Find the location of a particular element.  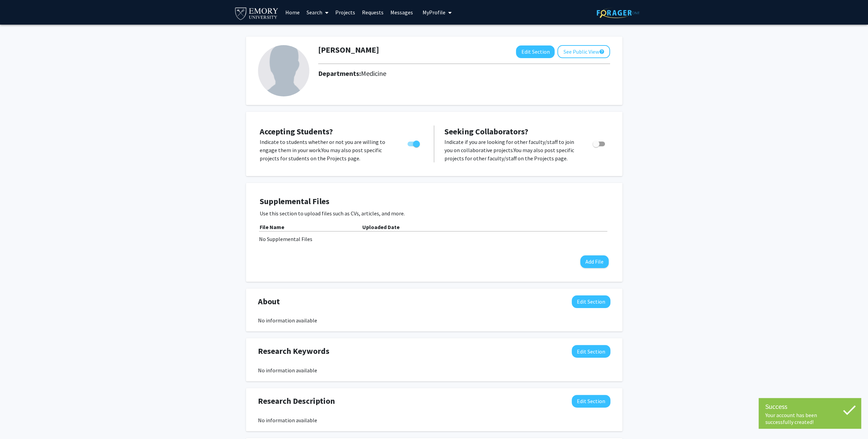

p: Indicate to students whether or not you are willing to engage them in your work. You may also pos... is located at coordinates (327, 150).